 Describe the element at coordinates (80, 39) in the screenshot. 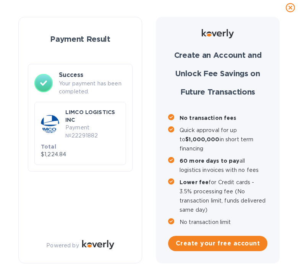

I see `h1: Payment Result` at that location.